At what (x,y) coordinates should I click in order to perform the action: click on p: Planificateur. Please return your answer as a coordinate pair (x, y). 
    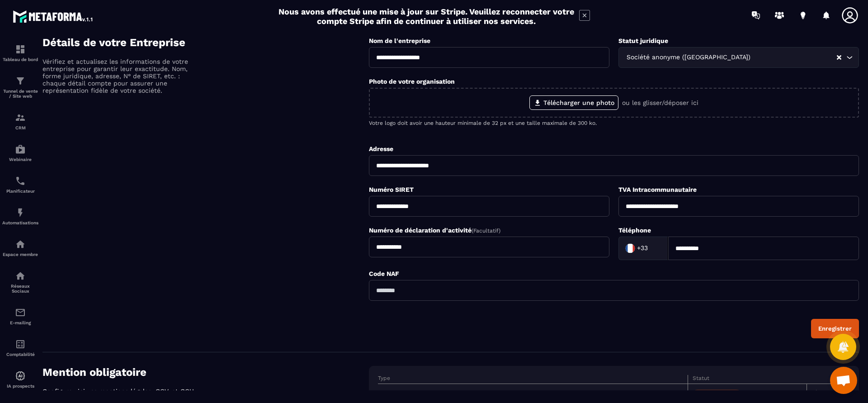
    Looking at the image, I should click on (20, 191).